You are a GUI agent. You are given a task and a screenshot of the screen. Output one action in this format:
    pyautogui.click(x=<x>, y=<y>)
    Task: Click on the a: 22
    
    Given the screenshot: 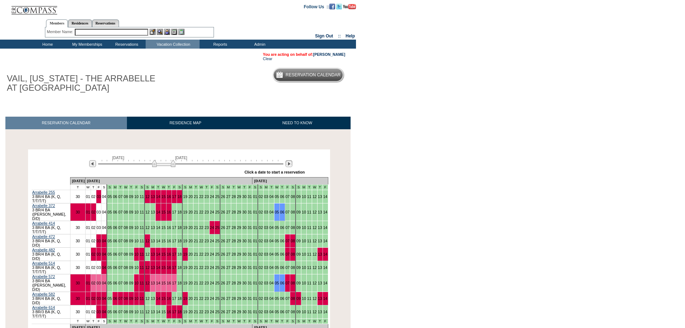 What is the action you would take?
    pyautogui.click(x=201, y=241)
    